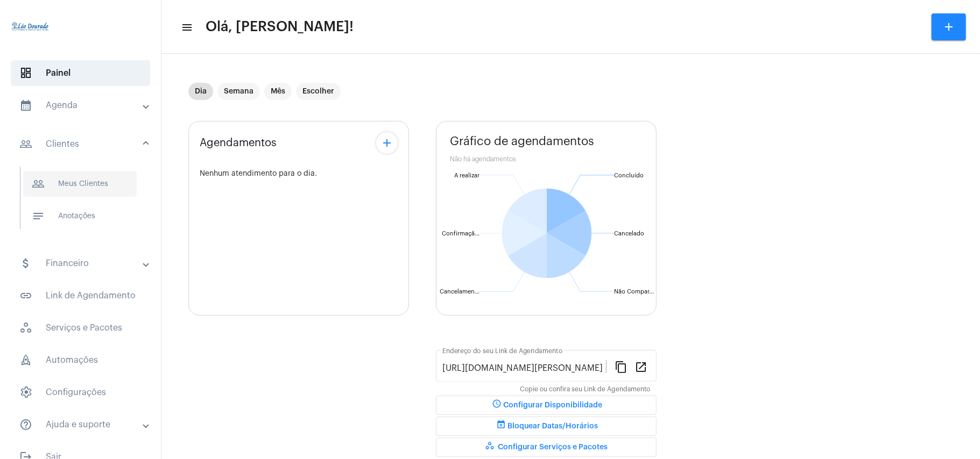 This screenshot has width=980, height=459. What do you see at coordinates (83, 264) in the screenshot?
I see `mat-expansion-panel-header: sidenav iconFinanceiro` at bounding box center [83, 264].